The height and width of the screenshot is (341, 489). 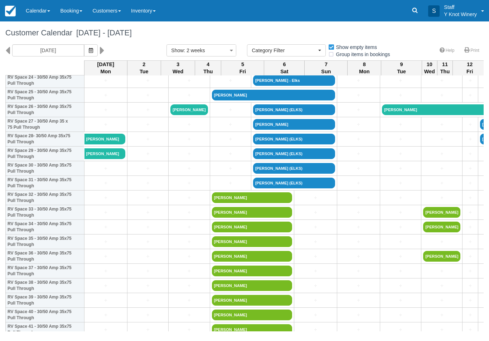 I want to click on span: : 2 weeks, so click(x=194, y=50).